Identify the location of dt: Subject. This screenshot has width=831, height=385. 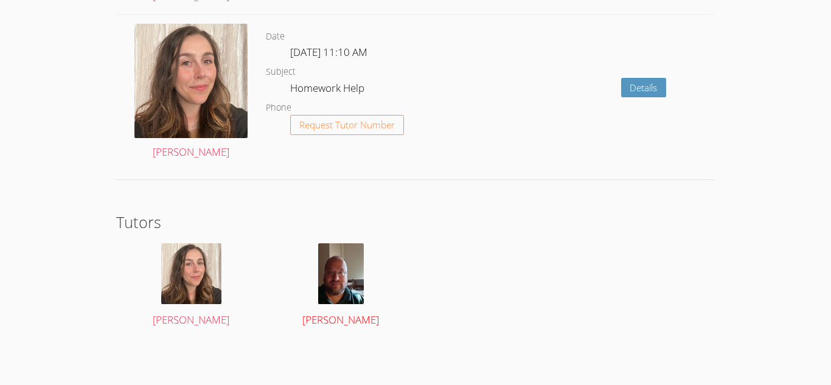
(280, 72).